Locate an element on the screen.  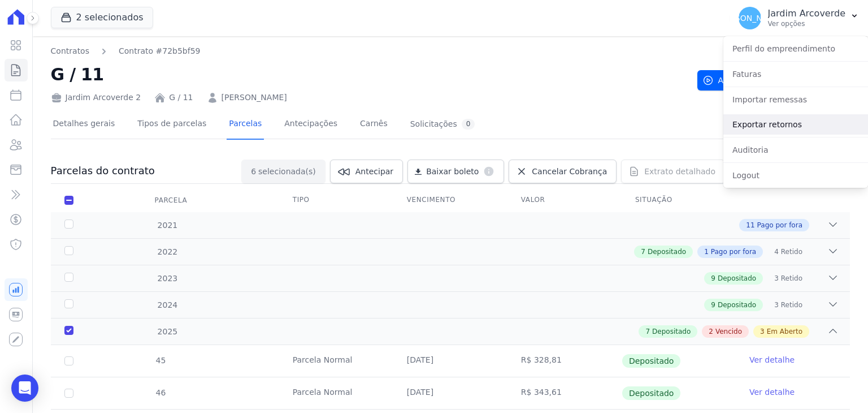
span: 2 is located at coordinates (711, 331).